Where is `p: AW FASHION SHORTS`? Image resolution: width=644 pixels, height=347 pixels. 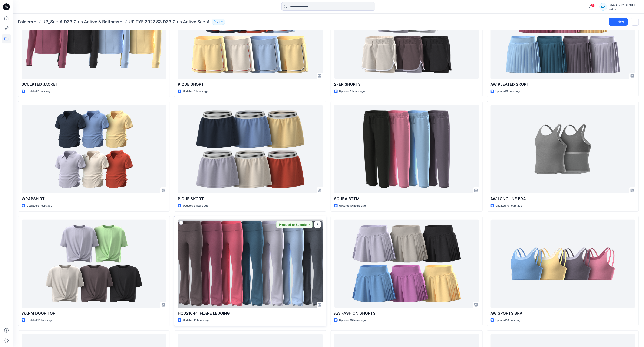 p: AW FASHION SHORTS is located at coordinates (407, 313).